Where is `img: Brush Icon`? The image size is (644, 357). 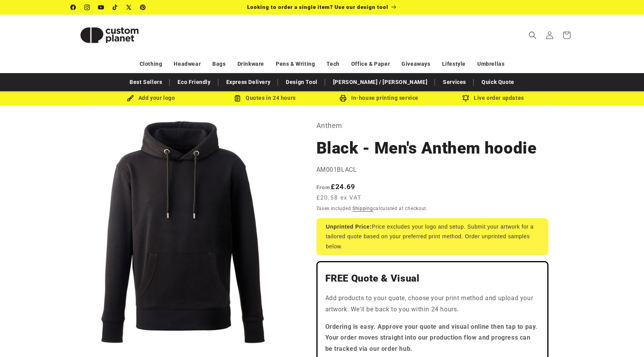 img: Brush Icon is located at coordinates (131, 98).